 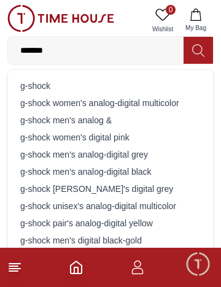 I want to click on span: My Bag, so click(x=195, y=28).